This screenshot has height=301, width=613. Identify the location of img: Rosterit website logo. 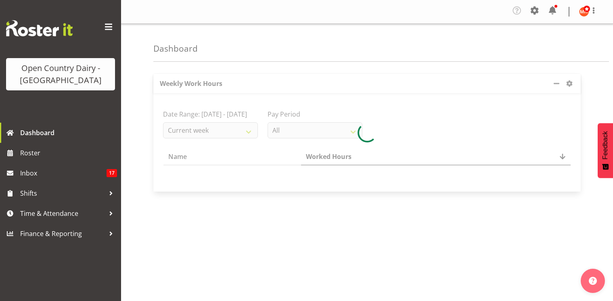
(39, 28).